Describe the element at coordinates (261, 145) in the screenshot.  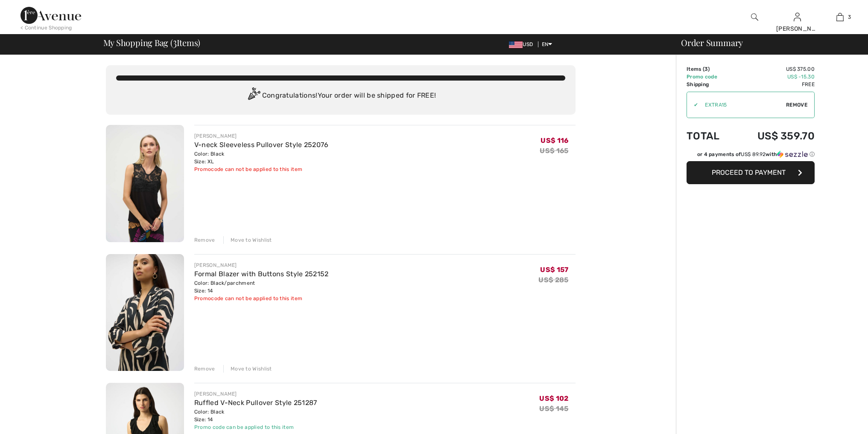
I see `a: V-neck Sleeveless Pullover Style 252076` at that location.